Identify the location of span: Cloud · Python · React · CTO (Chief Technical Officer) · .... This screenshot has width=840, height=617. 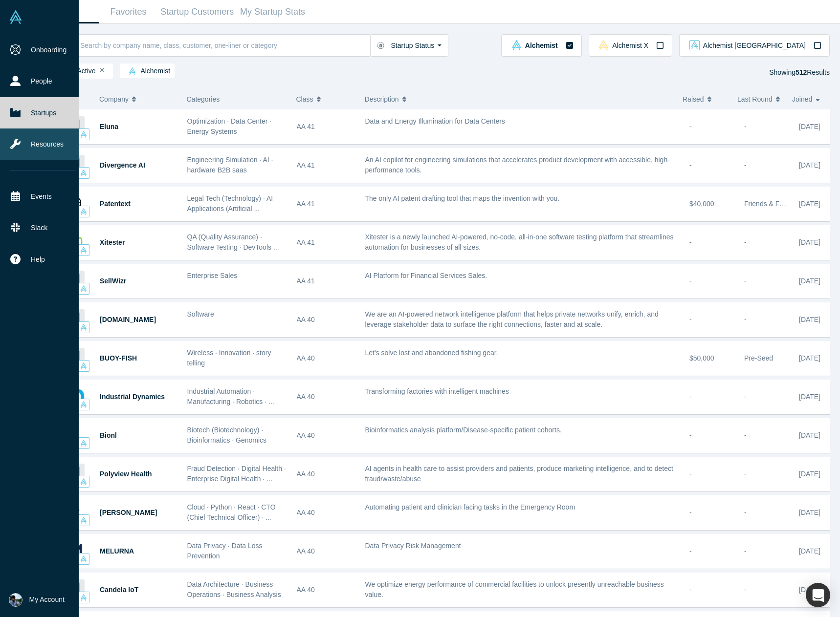
(231, 512).